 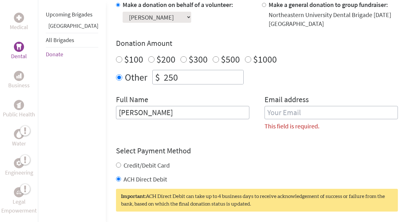 What do you see at coordinates (147, 165) in the screenshot?
I see `label: Credit/Debit Card` at bounding box center [147, 165].